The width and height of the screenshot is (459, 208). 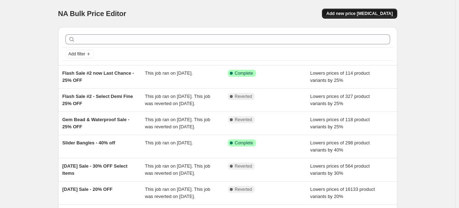 What do you see at coordinates (339, 146) in the screenshot?
I see `span: Lowers prices of 298 product variants by 40%` at bounding box center [339, 146].